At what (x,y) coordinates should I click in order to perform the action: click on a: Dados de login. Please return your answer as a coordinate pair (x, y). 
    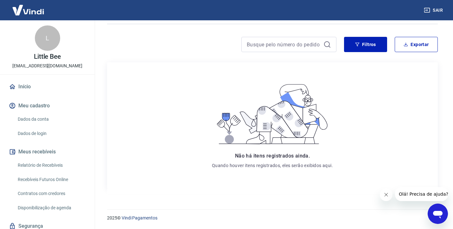
    Looking at the image, I should click on (51, 133).